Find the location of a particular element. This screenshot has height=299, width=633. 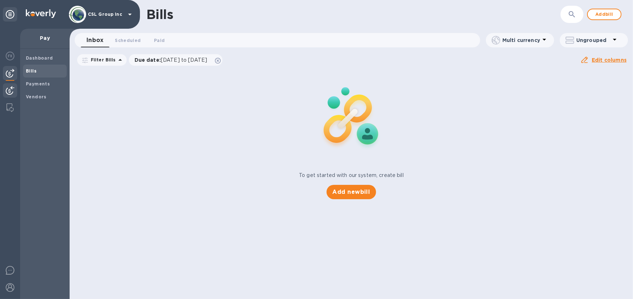

span: Add new bill is located at coordinates (351, 192).